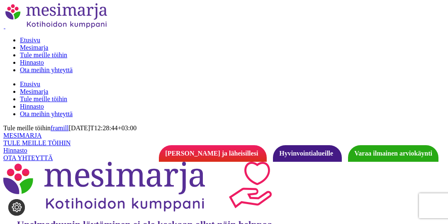 This screenshot has width=448, height=224. I want to click on img: Mesimarjasi Kotihoidon kumppani, so click(104, 187).